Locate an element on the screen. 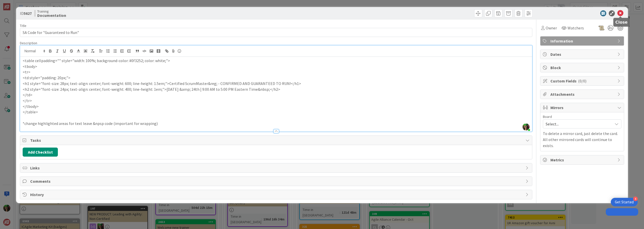  button: Add Checklist is located at coordinates (40, 152).